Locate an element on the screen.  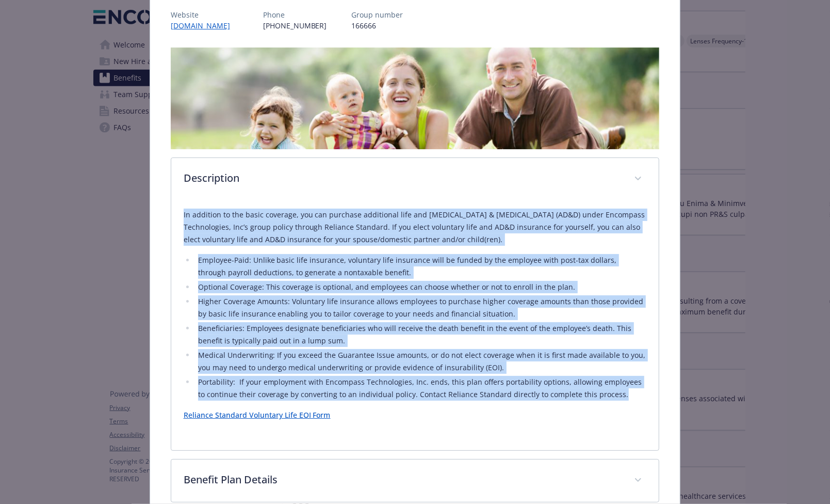
p: Benefit Plan Details is located at coordinates (403, 480).